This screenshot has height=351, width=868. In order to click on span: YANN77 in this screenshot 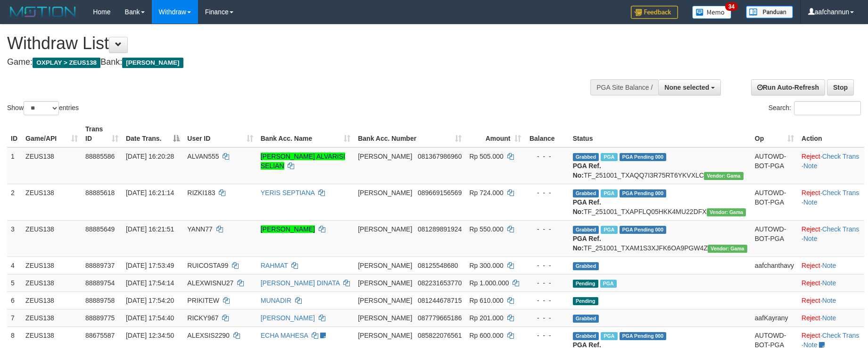, I will do `click(200, 229)`.